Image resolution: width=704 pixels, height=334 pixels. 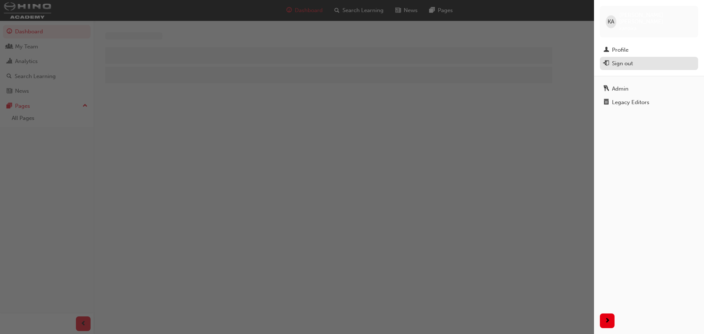 I want to click on span: exit-icon, so click(x=606, y=64).